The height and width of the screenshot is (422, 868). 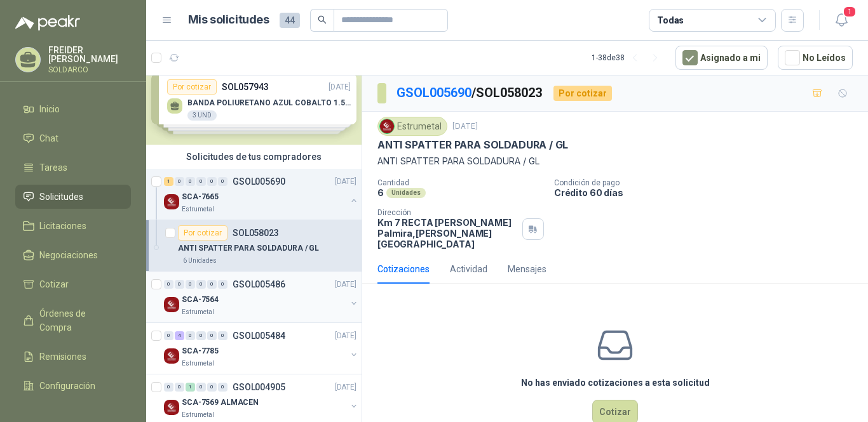 I want to click on span: Negociaciones, so click(x=68, y=256).